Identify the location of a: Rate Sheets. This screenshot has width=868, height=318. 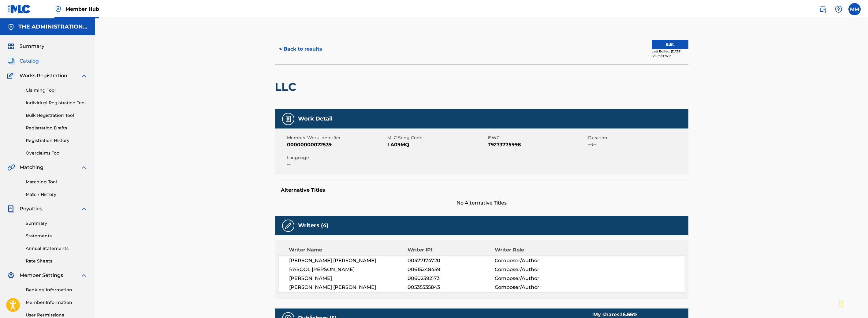
(56, 261).